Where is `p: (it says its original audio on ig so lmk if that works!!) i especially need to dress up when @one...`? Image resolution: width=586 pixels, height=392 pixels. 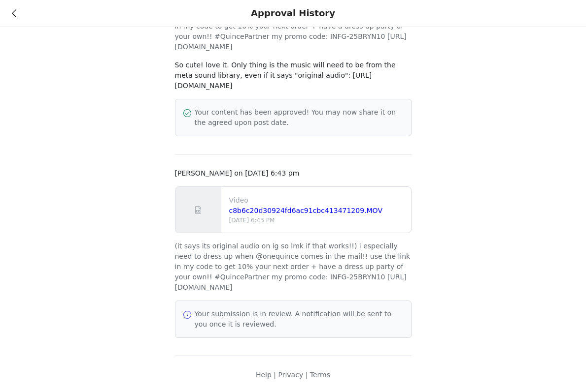 p: (it says its original audio on ig so lmk if that works!!) i especially need to dress up when @one... is located at coordinates (293, 266).